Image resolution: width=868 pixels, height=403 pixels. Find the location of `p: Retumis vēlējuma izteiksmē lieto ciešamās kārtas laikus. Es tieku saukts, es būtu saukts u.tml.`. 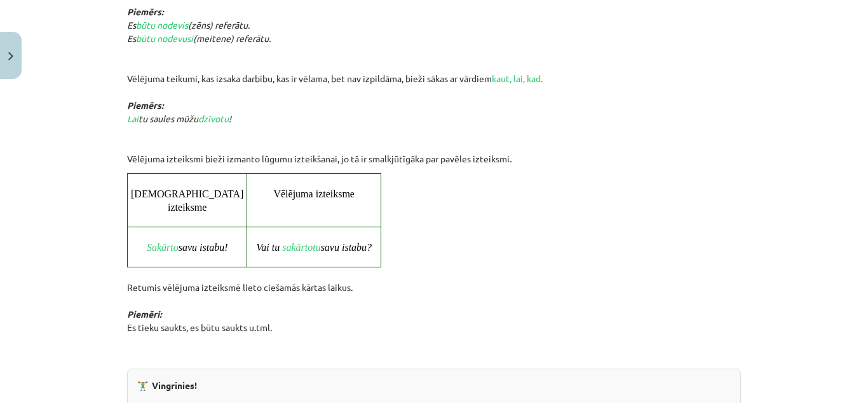

p: Retumis vēlējuma izteiksmē lieto ciešamās kārtas laikus. Es tieku saukts, es būtu saukts u.tml. is located at coordinates (434, 314).